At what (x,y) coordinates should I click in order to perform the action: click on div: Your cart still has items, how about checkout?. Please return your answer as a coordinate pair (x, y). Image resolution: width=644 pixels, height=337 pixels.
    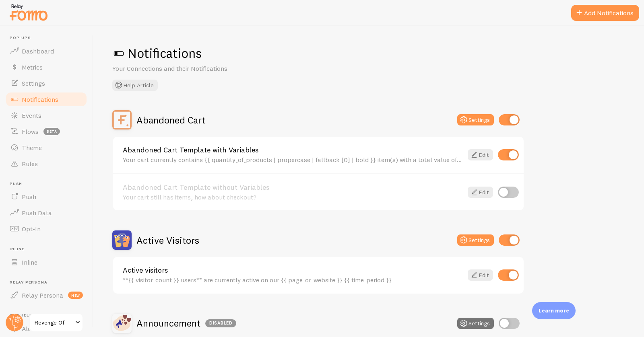
    Looking at the image, I should click on (293, 197).